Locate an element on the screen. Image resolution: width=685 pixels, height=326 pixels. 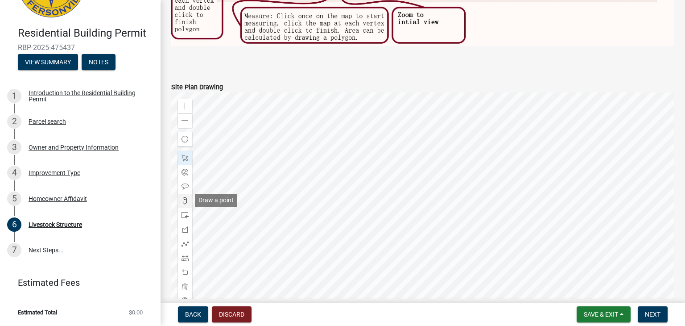
div: 5 is located at coordinates (14, 198).